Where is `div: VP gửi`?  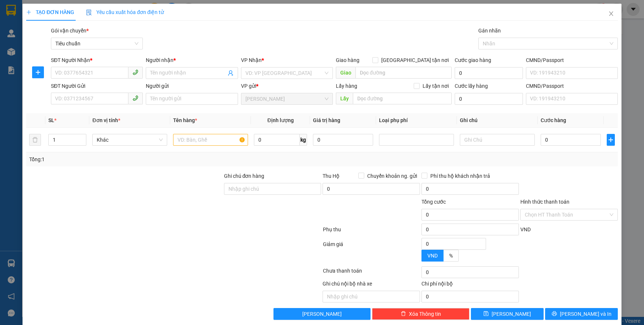 div: VP gửi is located at coordinates (287, 86).